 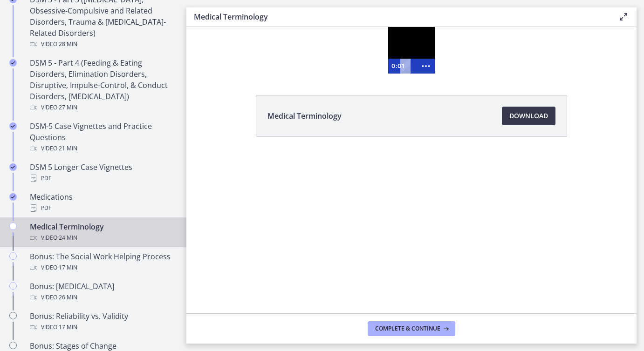 I want to click on span: · 27 min, so click(x=67, y=108).